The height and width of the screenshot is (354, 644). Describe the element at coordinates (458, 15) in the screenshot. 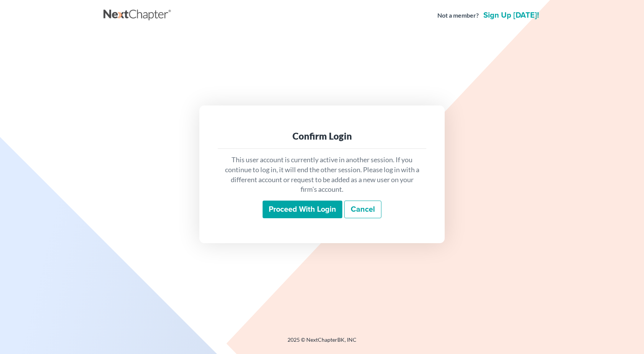

I see `strong: Not a member?` at that location.